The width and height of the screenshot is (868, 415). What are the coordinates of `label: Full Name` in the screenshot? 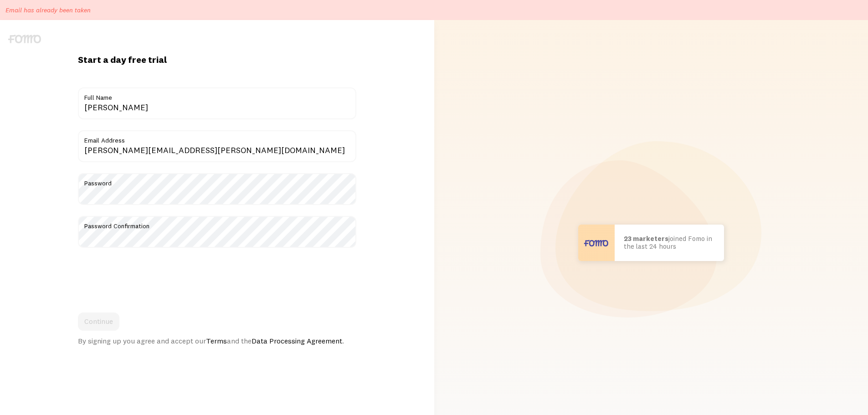 It's located at (217, 96).